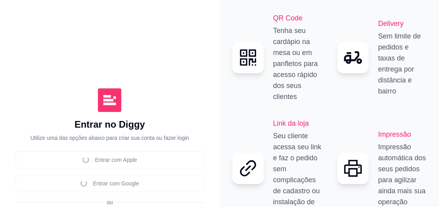 The image size is (439, 207). What do you see at coordinates (403, 134) in the screenshot?
I see `h2: Impressão` at bounding box center [403, 134].